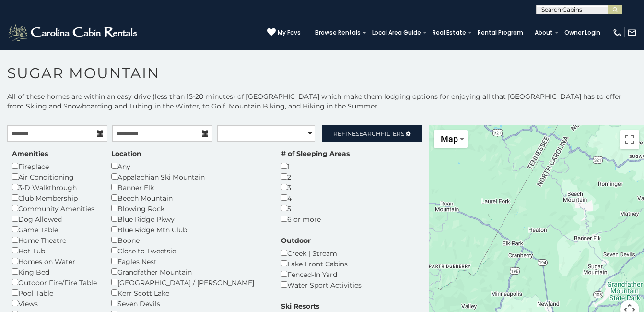 The height and width of the screenshot is (312, 644). I want to click on div: 5, so click(315, 208).